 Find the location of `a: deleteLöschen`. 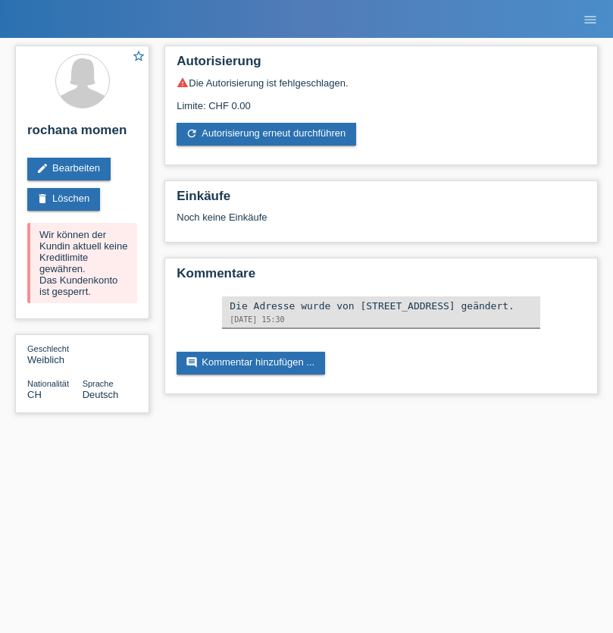

a: deleteLöschen is located at coordinates (64, 199).